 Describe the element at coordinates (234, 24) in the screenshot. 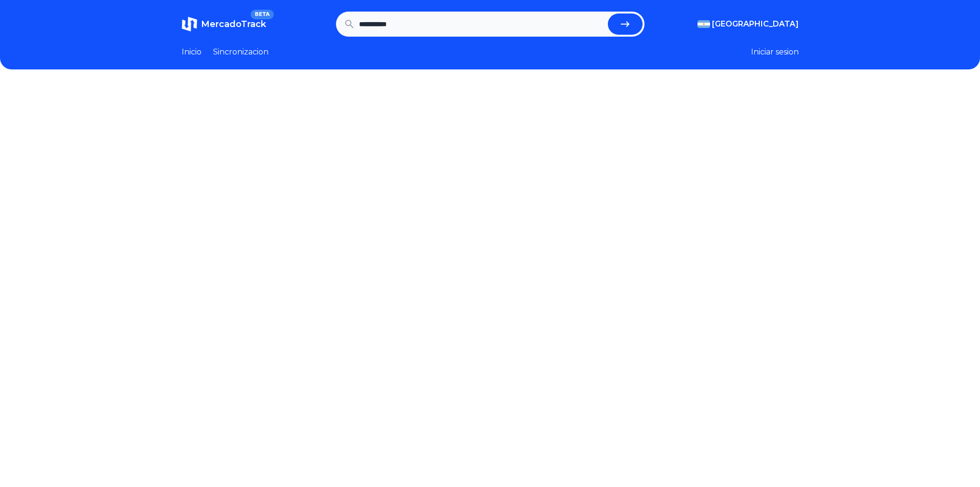

I see `span: MercadoTrack` at that location.